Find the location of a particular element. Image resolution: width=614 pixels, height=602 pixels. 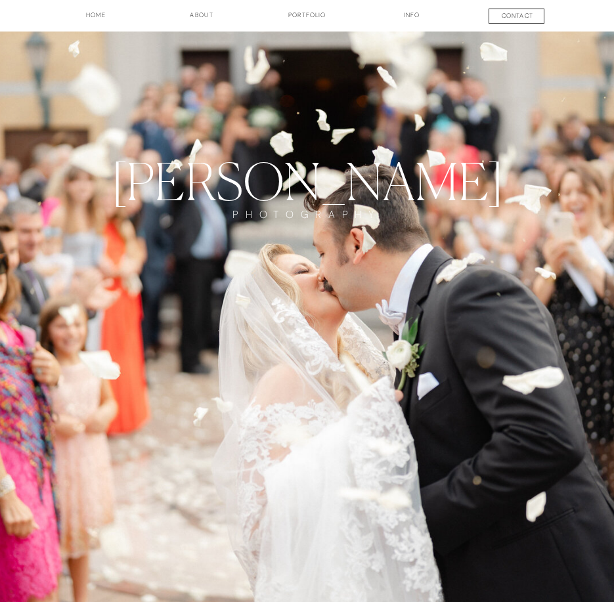

h3: Portfolio is located at coordinates (306, 19).